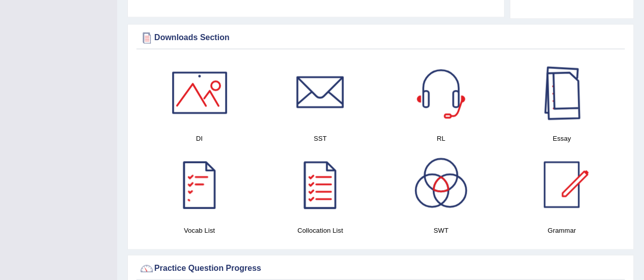  I want to click on h4: Vocab List, so click(199, 230).